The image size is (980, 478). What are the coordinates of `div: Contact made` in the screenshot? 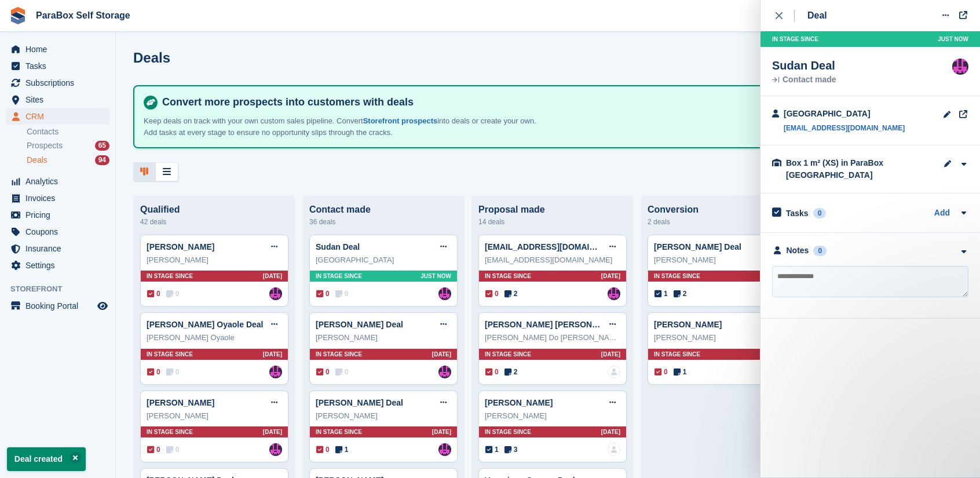 It's located at (383, 210).